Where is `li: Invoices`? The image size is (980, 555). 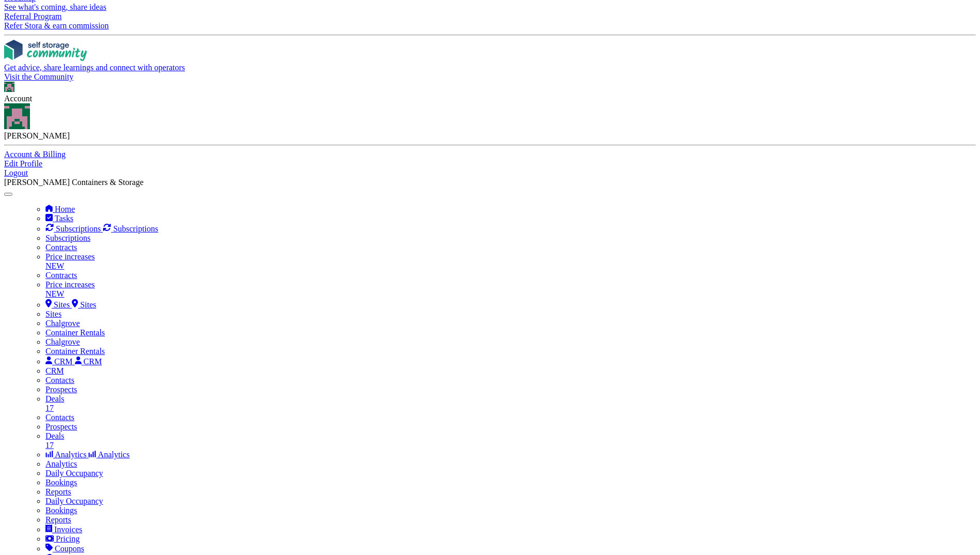
li: Invoices is located at coordinates (510, 529).